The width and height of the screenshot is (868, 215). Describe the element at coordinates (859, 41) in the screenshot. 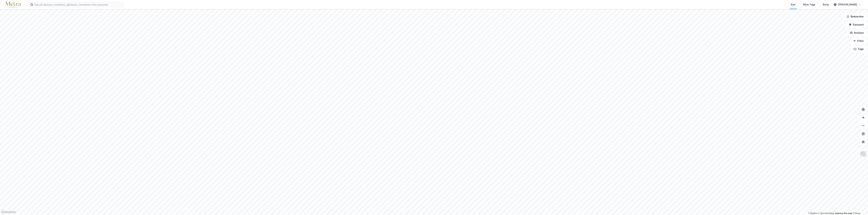

I see `button: Filter` at that location.